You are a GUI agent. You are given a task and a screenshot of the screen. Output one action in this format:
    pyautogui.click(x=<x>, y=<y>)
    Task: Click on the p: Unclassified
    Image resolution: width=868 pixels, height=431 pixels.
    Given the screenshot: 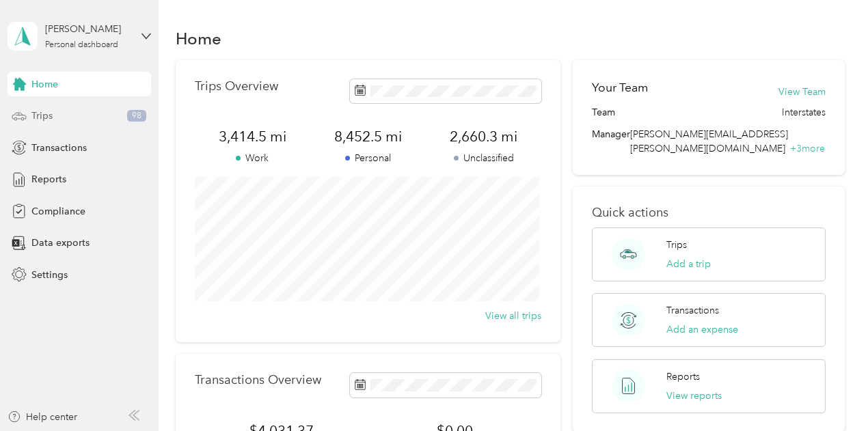 What is the action you would take?
    pyautogui.click(x=483, y=157)
    